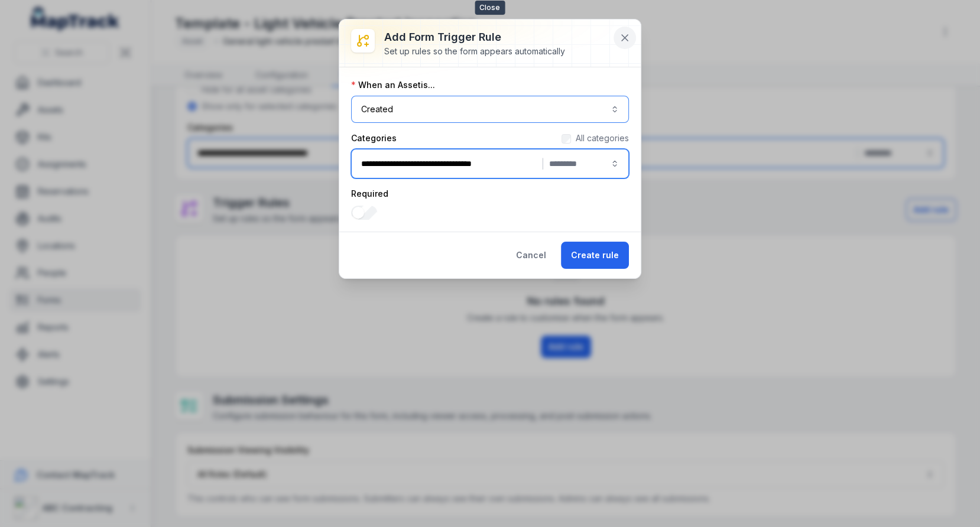  Describe the element at coordinates (595, 255) in the screenshot. I see `button: Create rule` at that location.